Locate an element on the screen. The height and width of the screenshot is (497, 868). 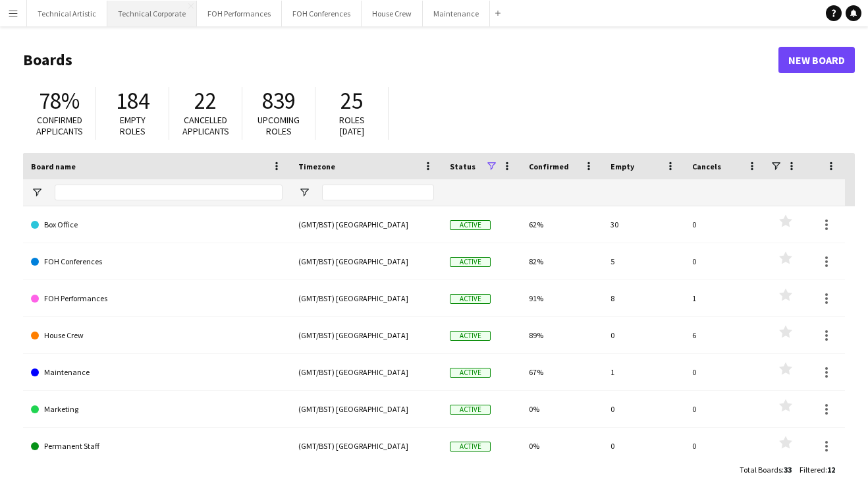
span: Confirmed applicants is located at coordinates (59, 126).